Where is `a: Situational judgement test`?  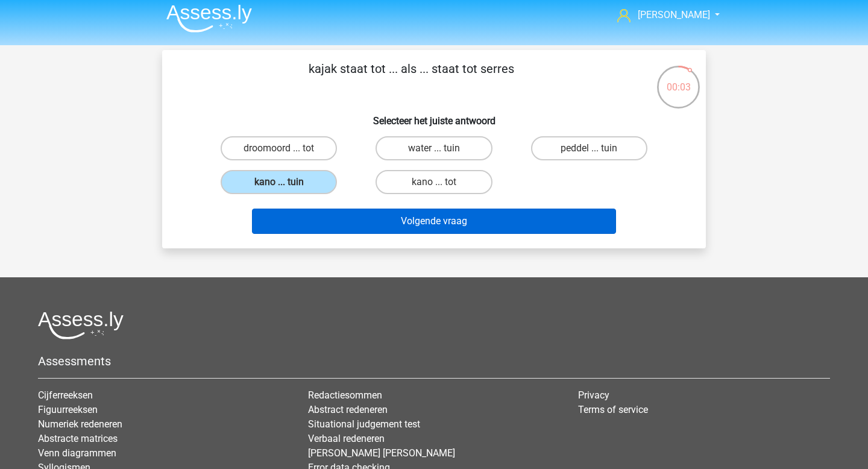 a: Situational judgement test is located at coordinates (364, 424).